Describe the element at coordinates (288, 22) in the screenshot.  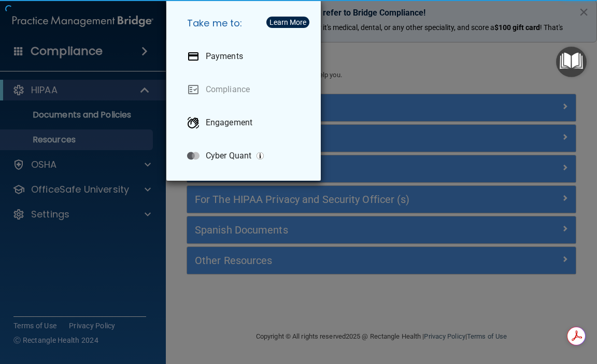
I see `button: Learn More` at that location.